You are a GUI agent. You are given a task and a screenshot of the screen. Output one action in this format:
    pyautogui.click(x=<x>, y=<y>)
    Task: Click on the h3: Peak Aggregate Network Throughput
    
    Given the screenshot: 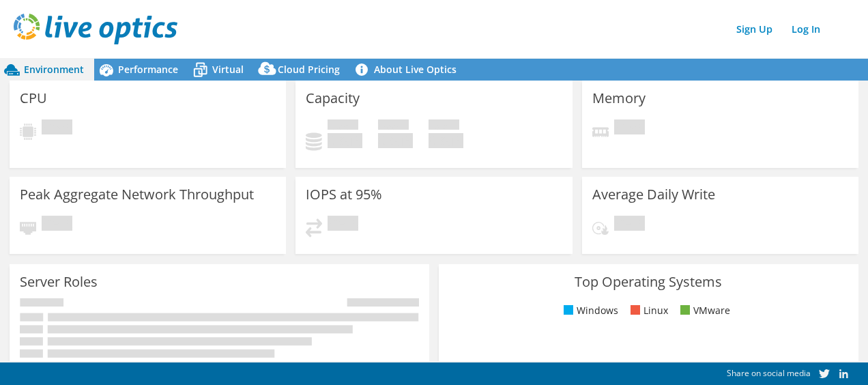 What is the action you would take?
    pyautogui.click(x=137, y=194)
    